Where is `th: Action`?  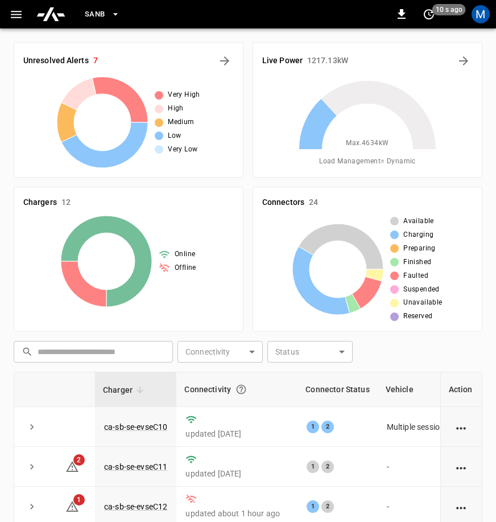
th: Action is located at coordinates (461, 389).